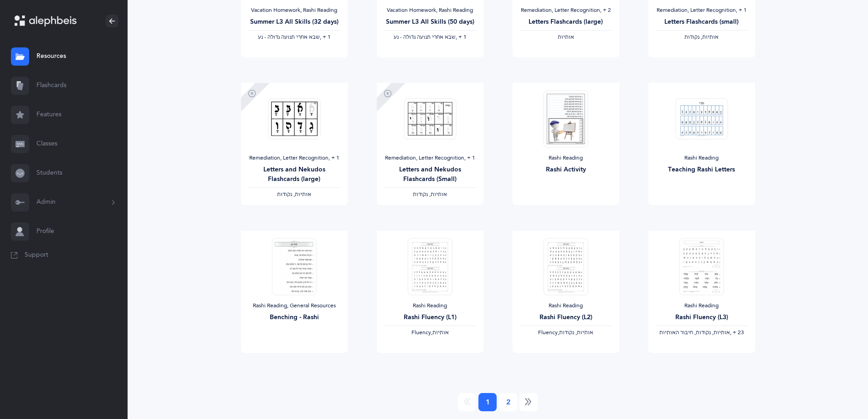 The image size is (868, 419). I want to click on span: ‫אותיות, נקודות, חיבור האותיות‬, so click(694, 332).